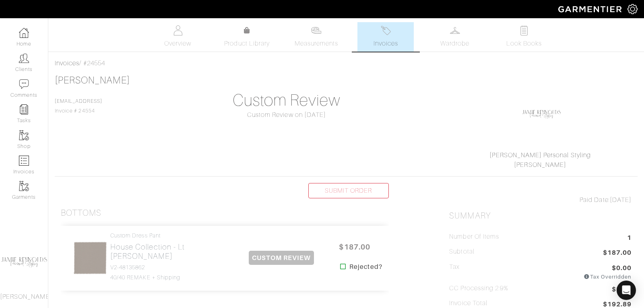 The width and height of the screenshot is (644, 308). I want to click on span: Product Library, so click(247, 44).